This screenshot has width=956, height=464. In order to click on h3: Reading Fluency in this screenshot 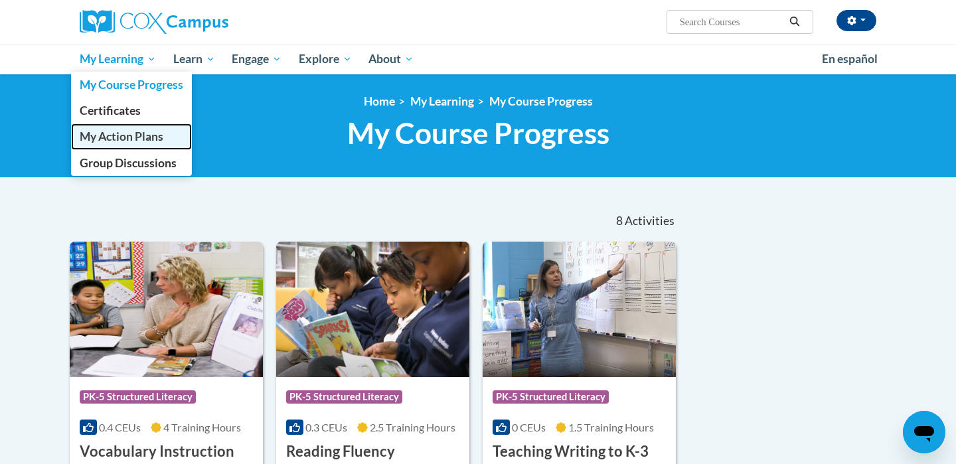, I will do `click(341, 452)`.